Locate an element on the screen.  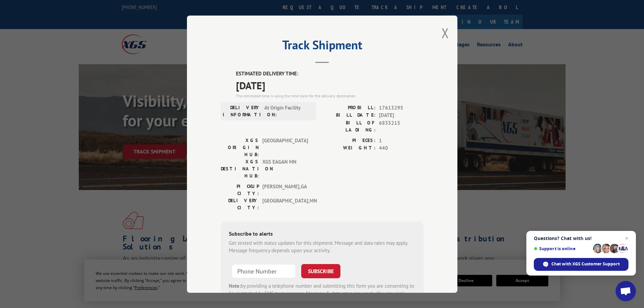
span: Support is online is located at coordinates (563, 248).